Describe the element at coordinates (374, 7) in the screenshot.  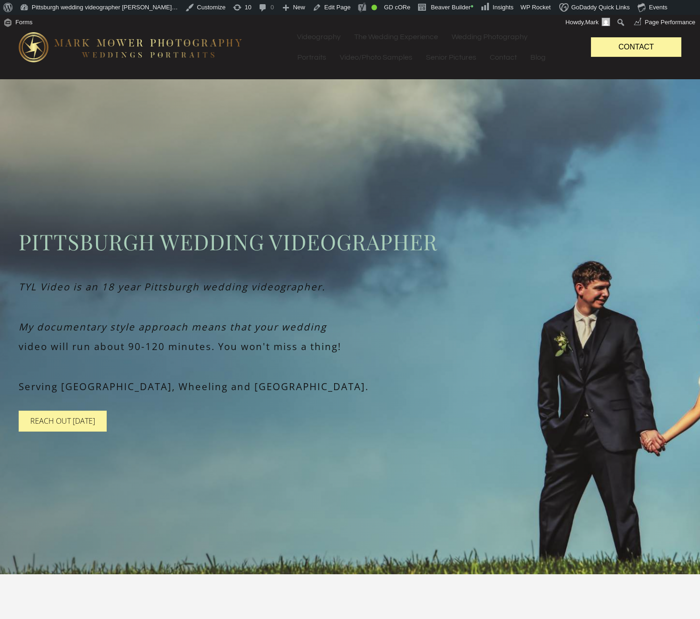
I see `div: Good` at that location.